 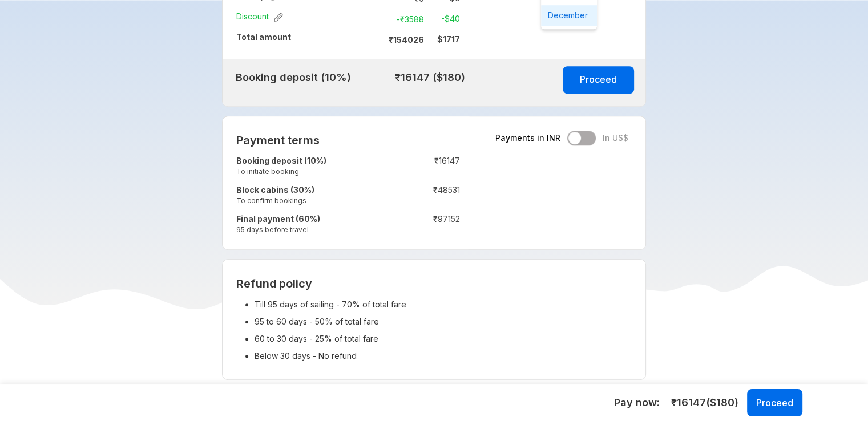 I want to click on td: -$ 40, so click(x=444, y=19).